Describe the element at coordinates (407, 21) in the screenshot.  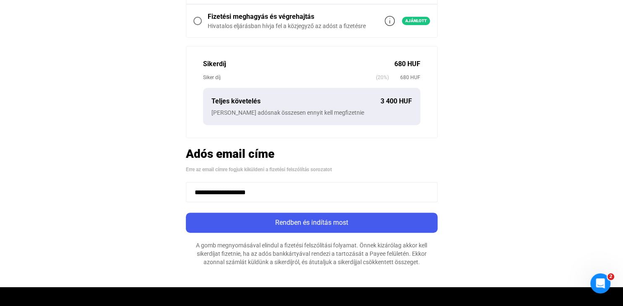
I see `a: info-grey-outlineAjánlott` at that location.